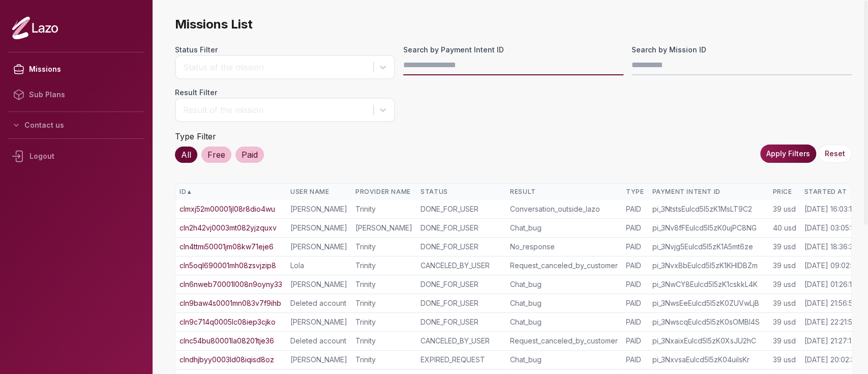 Image resolution: width=868 pixels, height=374 pixels. What do you see at coordinates (742, 50) in the screenshot?
I see `label: Search by Mission ID` at bounding box center [742, 50].